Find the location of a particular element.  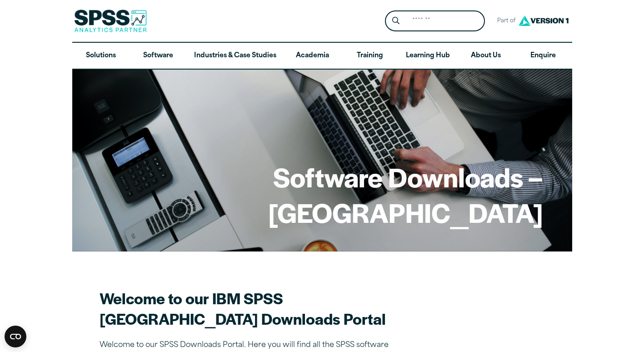

a: Academia is located at coordinates (312, 56).